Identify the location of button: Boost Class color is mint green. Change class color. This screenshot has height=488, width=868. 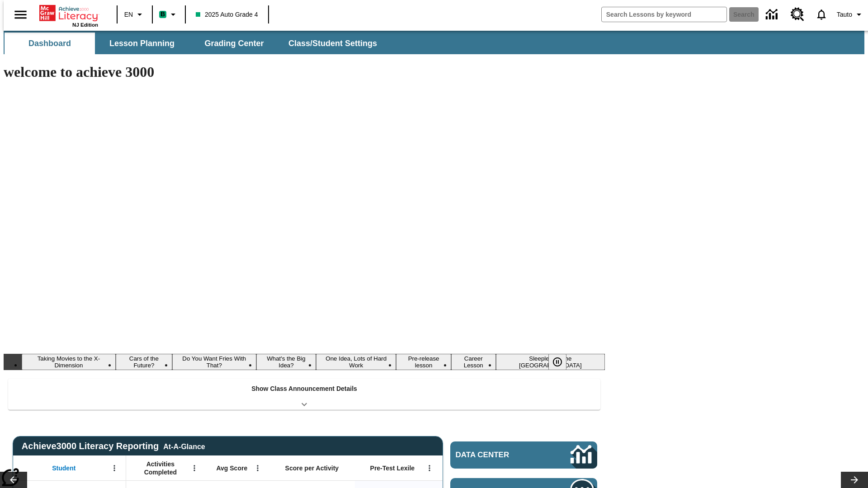
(169, 14).